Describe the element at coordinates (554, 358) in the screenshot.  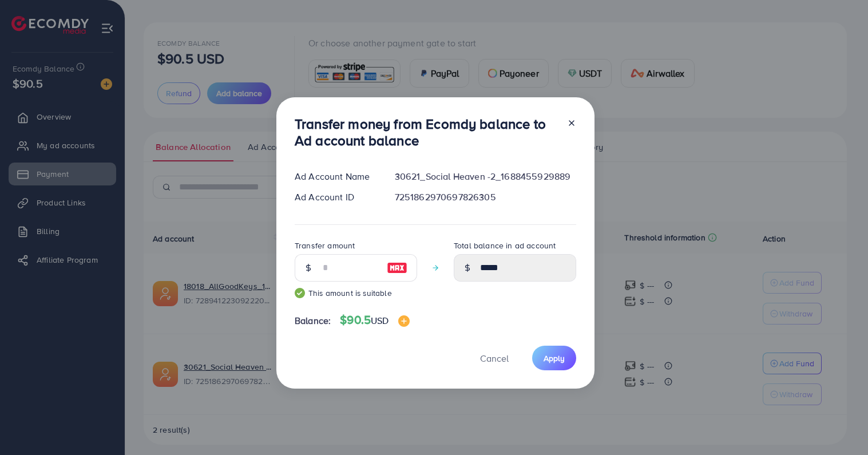
I see `button: Apply` at that location.